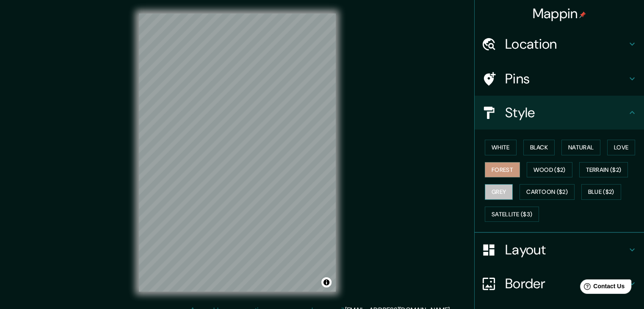 This screenshot has width=644, height=309. What do you see at coordinates (549, 170) in the screenshot?
I see `button: Wood ($2)` at bounding box center [549, 170].